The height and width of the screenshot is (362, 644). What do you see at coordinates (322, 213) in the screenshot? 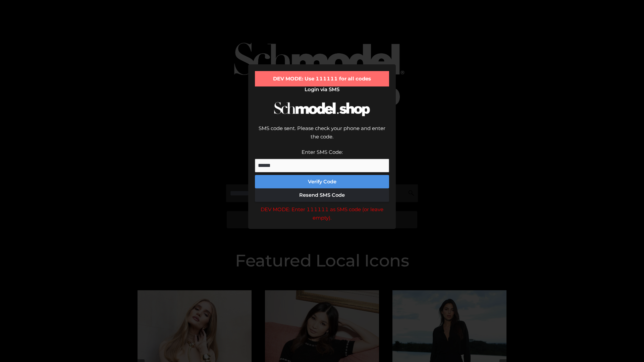
I see `div: DEV MODE: Enter 111111 as SMS code (or leave empty).` at bounding box center [322, 213].